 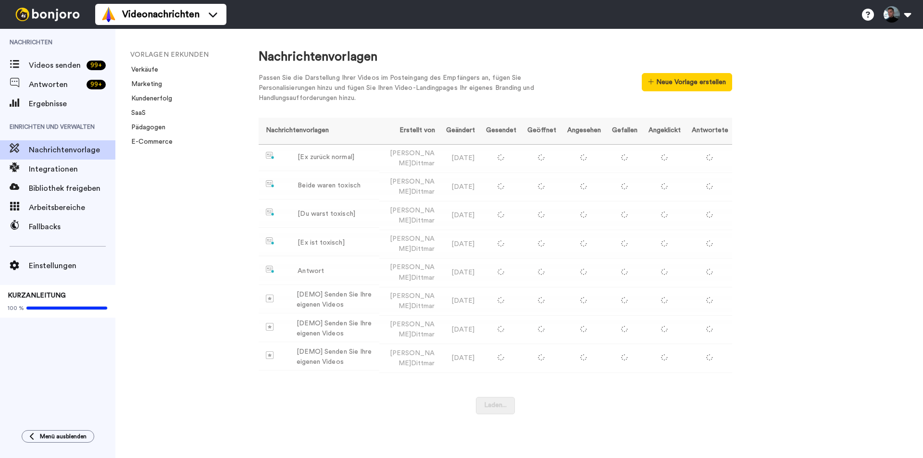 What do you see at coordinates (311, 271) in the screenshot?
I see `font: Antwort` at bounding box center [311, 271].